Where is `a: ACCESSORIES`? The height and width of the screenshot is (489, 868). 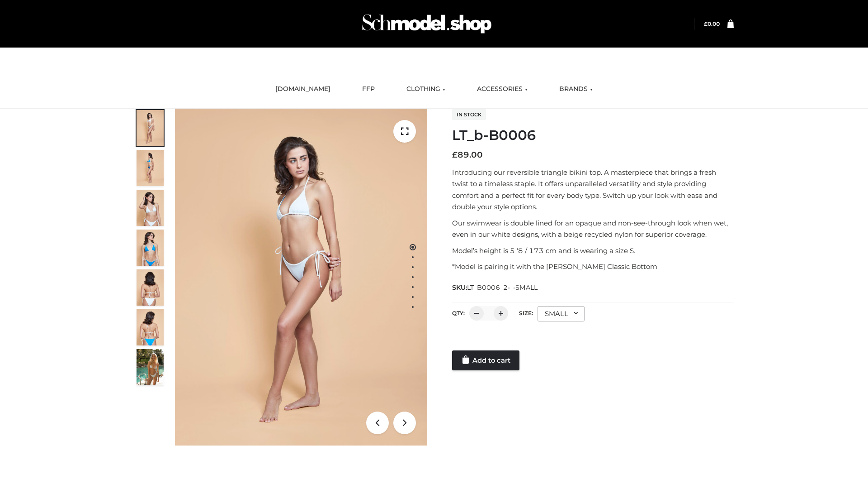 a: ACCESSORIES is located at coordinates (502, 89).